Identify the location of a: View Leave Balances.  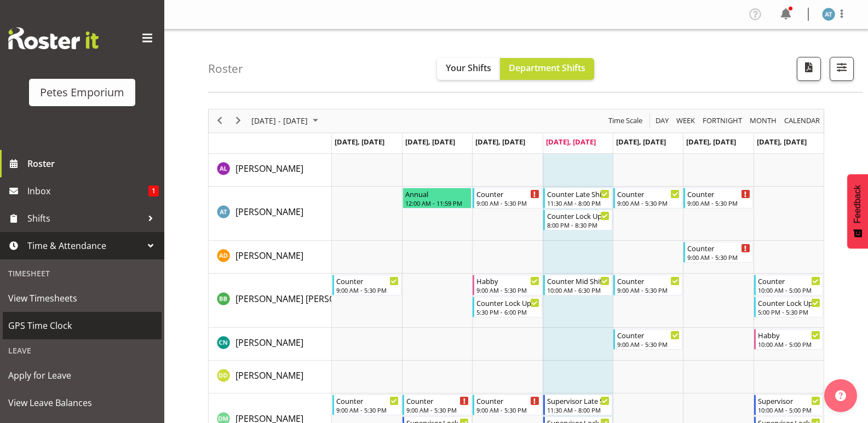
(82, 403).